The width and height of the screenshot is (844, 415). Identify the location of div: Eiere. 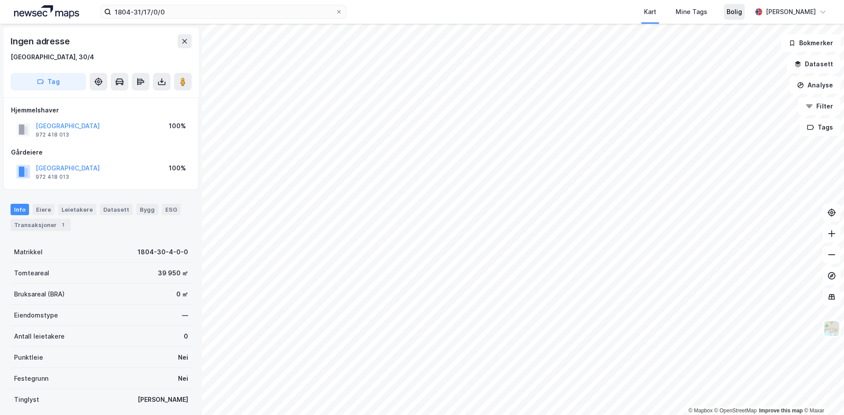
(44, 210).